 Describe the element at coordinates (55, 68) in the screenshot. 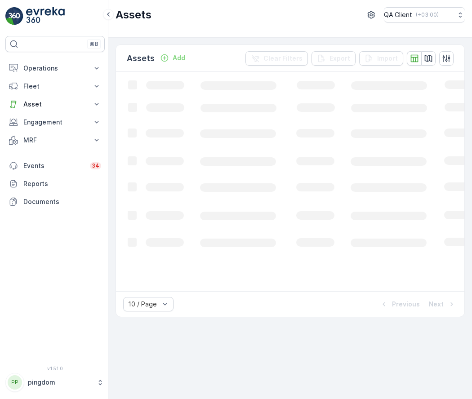

I see `p: Operations` at that location.